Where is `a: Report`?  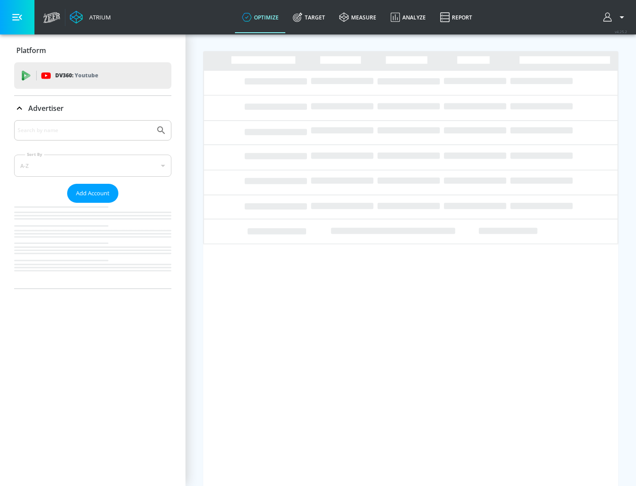 a: Report is located at coordinates (456, 17).